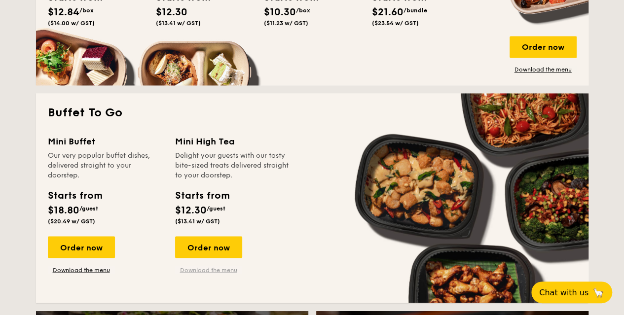  Describe the element at coordinates (388, 12) in the screenshot. I see `span: $21.60` at that location.